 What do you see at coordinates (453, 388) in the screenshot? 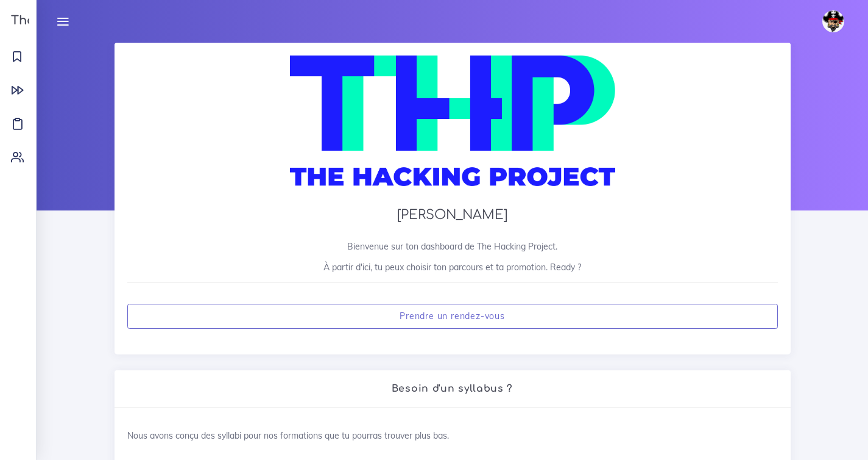
I see `h2: Besoin d'un syllabus ?` at bounding box center [453, 388].